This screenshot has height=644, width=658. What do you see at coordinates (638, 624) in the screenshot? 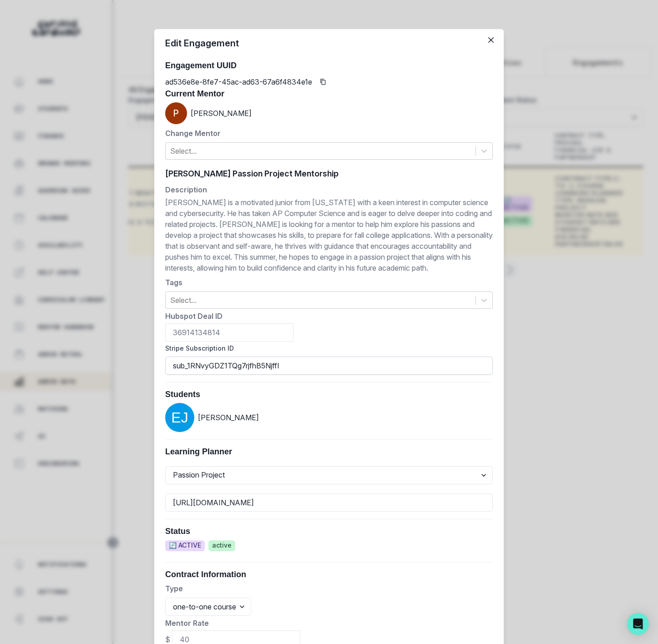
I see `div: Open Intercom Messenger` at bounding box center [638, 624].